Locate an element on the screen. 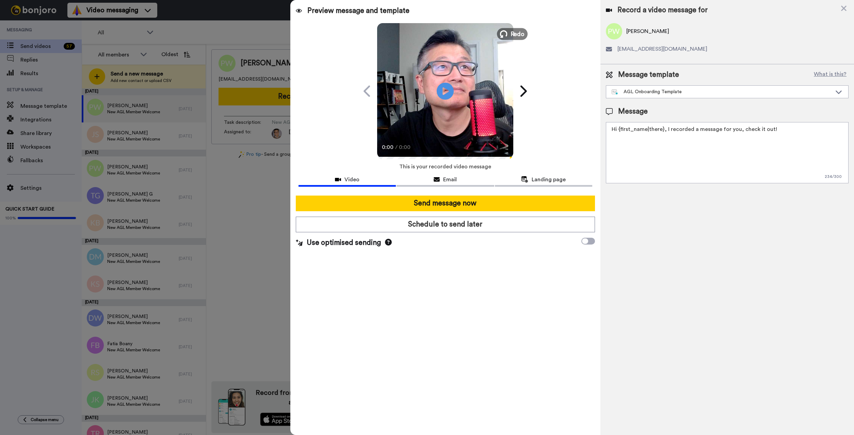  span: Message template is located at coordinates (649, 75).